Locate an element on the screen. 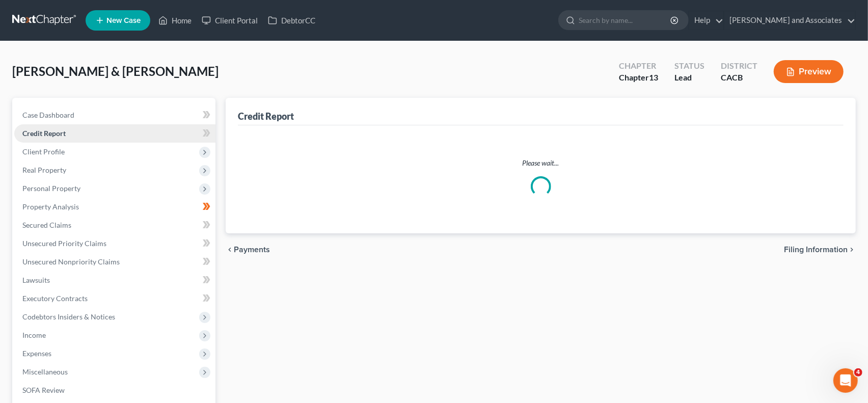 The image size is (868, 403). a: Unsecured Priority Claims is located at coordinates (115, 244).